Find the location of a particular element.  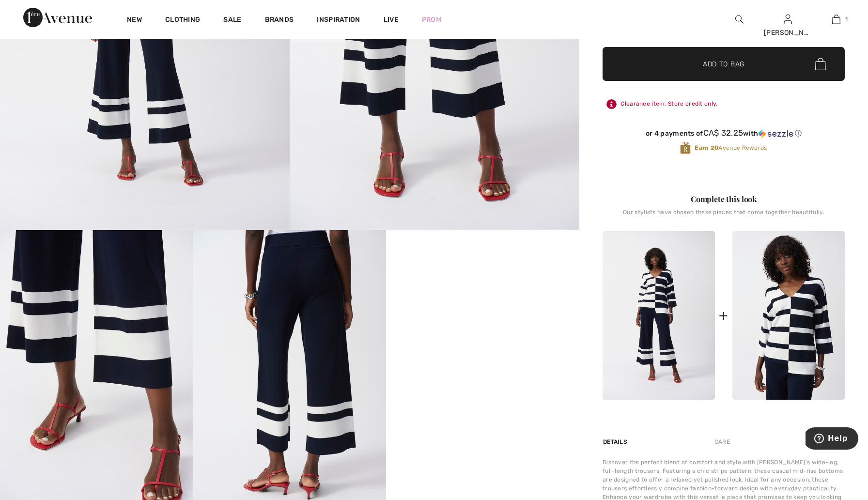

div: Our stylists have chosen these pieces that come together beautifully. is located at coordinates (723, 216).